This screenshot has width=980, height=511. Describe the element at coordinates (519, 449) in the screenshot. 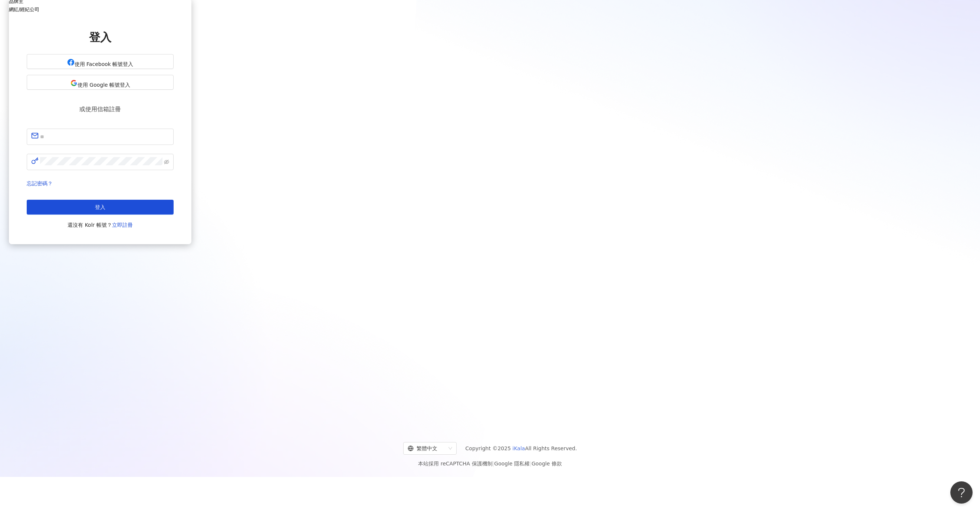

I see `a: iKala` at that location.